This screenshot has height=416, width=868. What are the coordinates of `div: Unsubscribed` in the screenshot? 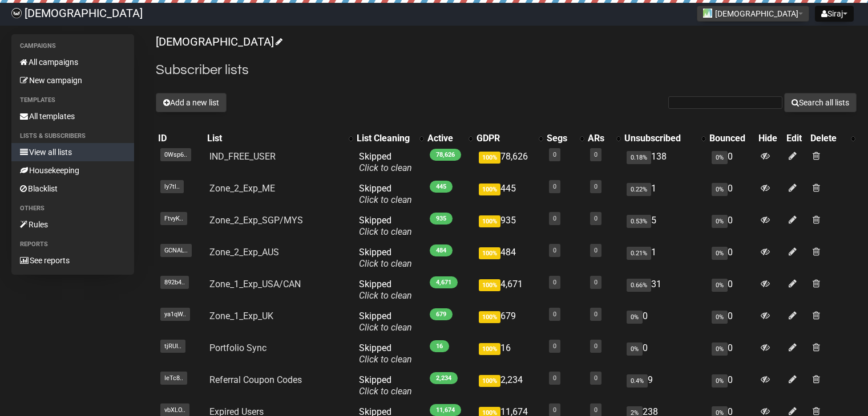 It's located at (660, 139).